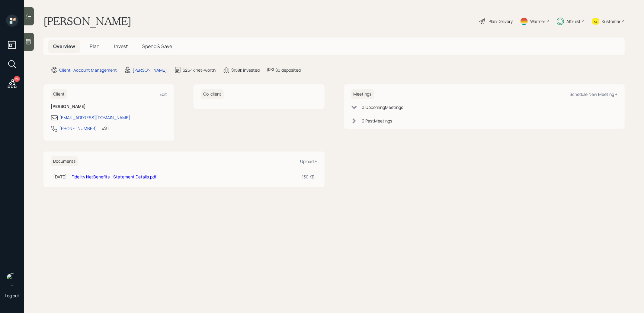 The width and height of the screenshot is (644, 313). What do you see at coordinates (245, 70) in the screenshot?
I see `div: $158k invested` at bounding box center [245, 70].